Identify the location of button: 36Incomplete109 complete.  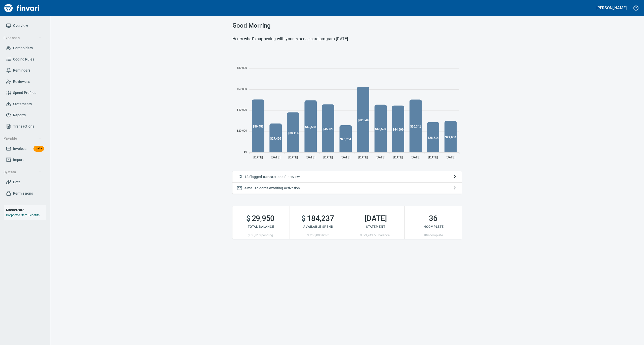
(433, 222).